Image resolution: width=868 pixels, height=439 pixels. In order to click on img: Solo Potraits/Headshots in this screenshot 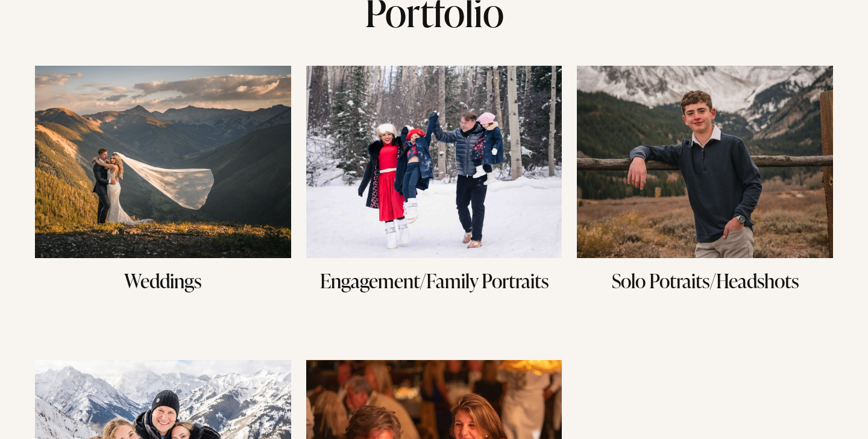, I will do `click(705, 162)`.